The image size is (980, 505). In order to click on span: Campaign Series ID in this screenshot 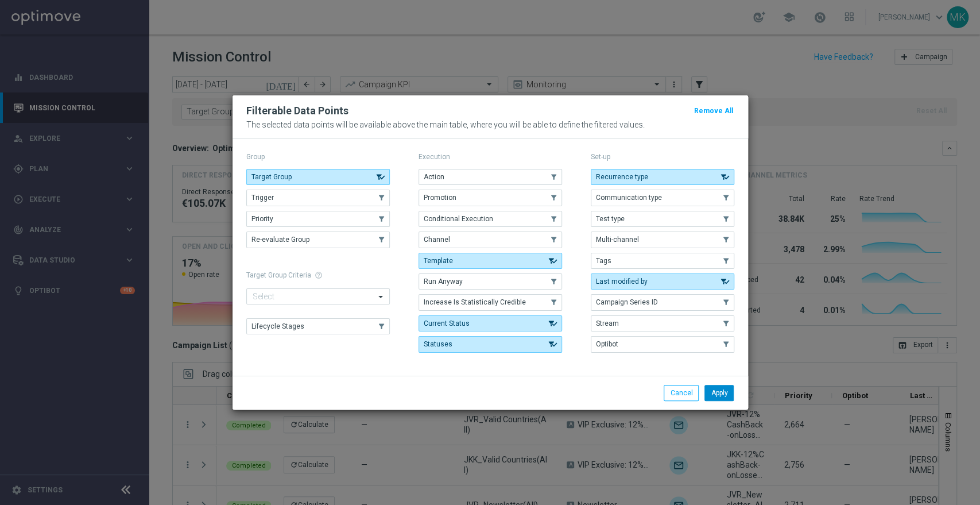, I will do `click(627, 302)`.